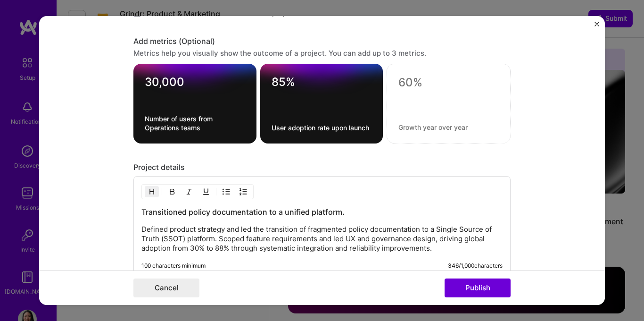  Describe the element at coordinates (243, 191) in the screenshot. I see `img: OL` at that location.